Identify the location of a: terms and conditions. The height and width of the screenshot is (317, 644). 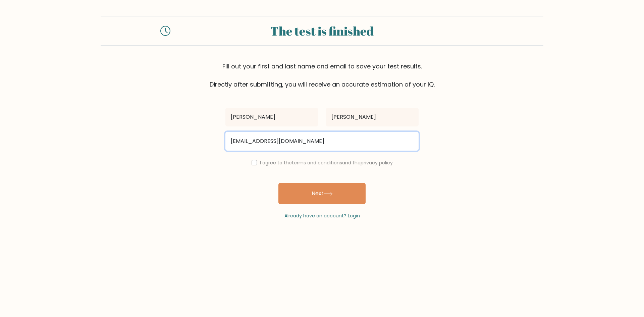
(317, 163).